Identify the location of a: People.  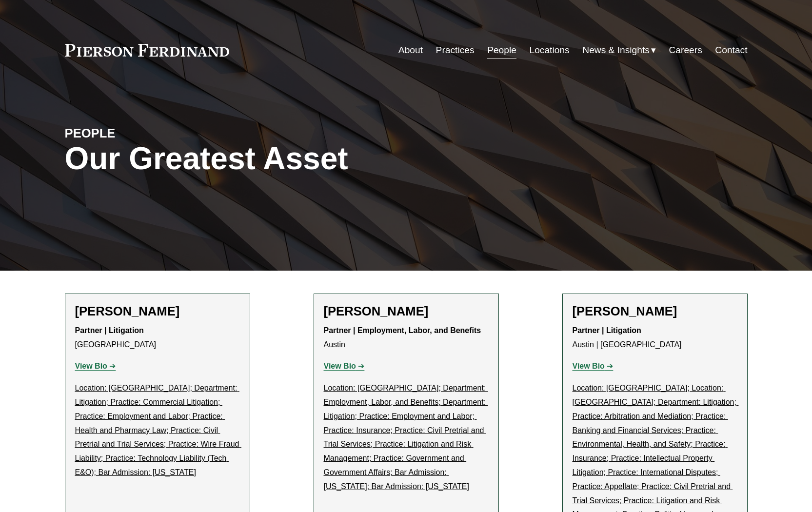
(501, 50).